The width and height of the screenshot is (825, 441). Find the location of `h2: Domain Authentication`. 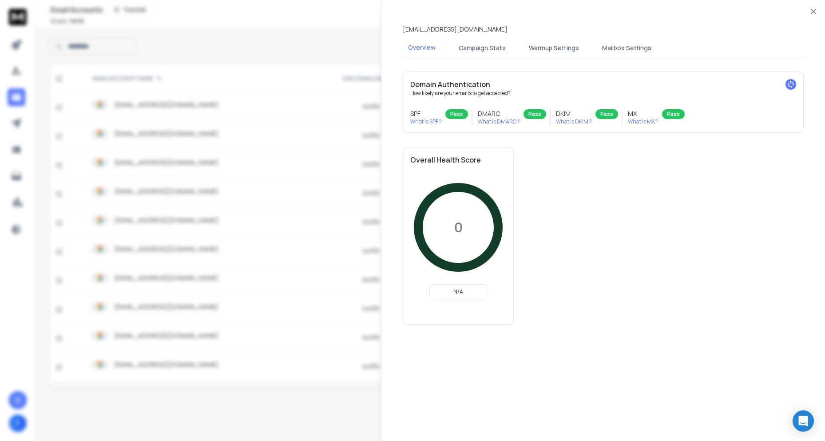

h2: Domain Authentication is located at coordinates (603, 84).